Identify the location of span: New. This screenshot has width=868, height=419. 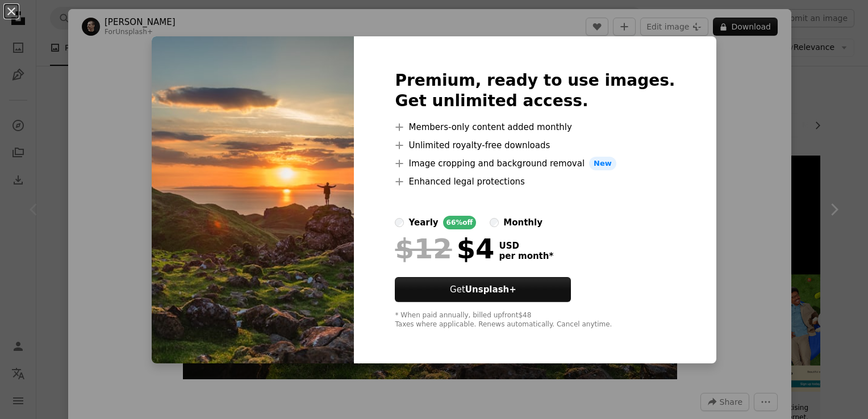
(602, 164).